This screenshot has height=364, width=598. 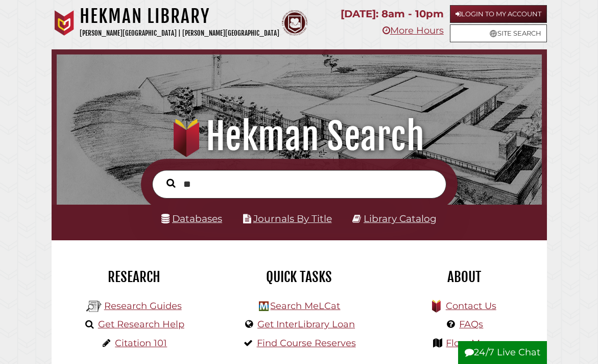 I want to click on a: Floor Maps, so click(x=471, y=343).